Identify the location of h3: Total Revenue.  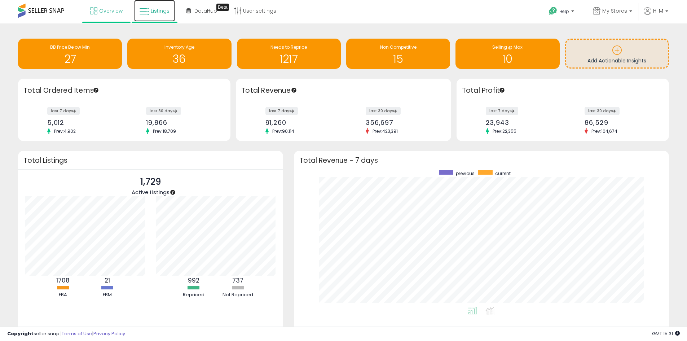
(343, 90).